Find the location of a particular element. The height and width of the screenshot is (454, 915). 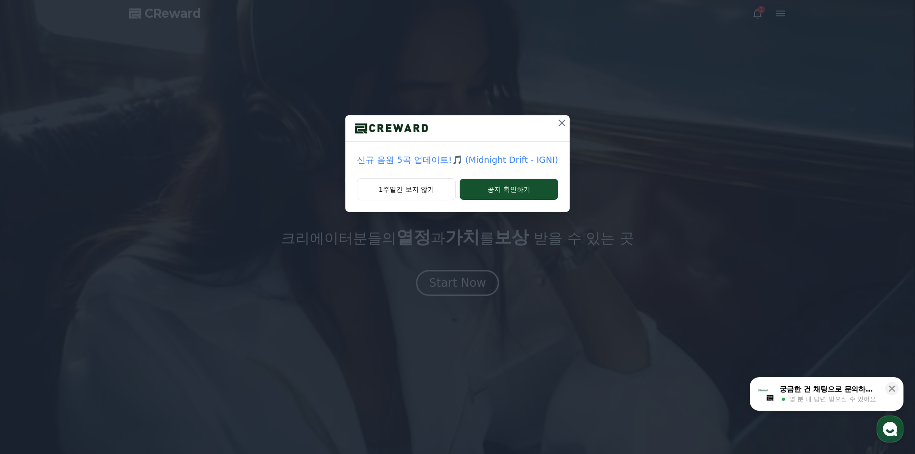

span: 홈 is located at coordinates (33, 323).